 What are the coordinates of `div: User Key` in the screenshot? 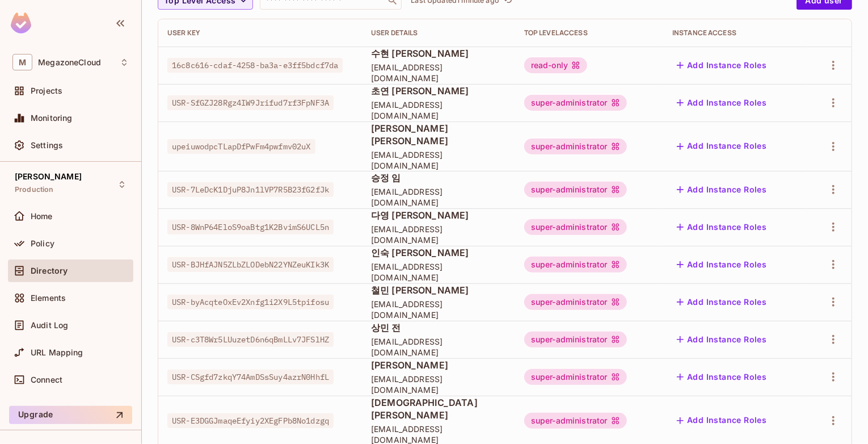 It's located at (260, 33).